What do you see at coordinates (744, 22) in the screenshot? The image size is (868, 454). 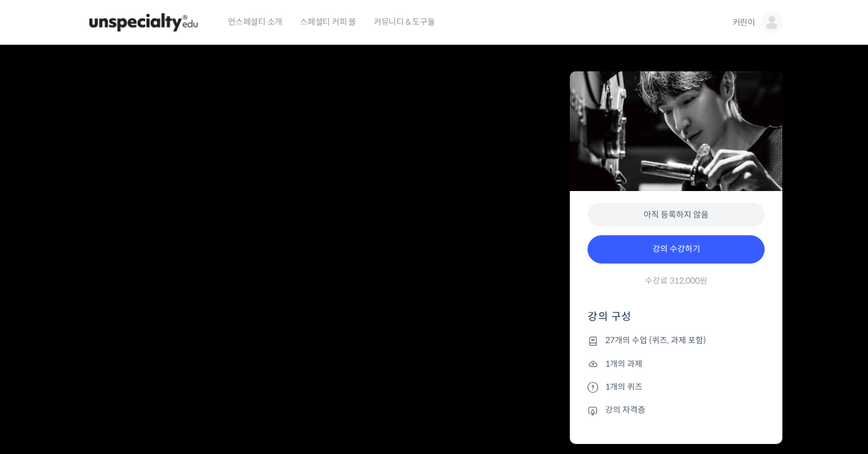 I see `span: 커린이` at bounding box center [744, 22].